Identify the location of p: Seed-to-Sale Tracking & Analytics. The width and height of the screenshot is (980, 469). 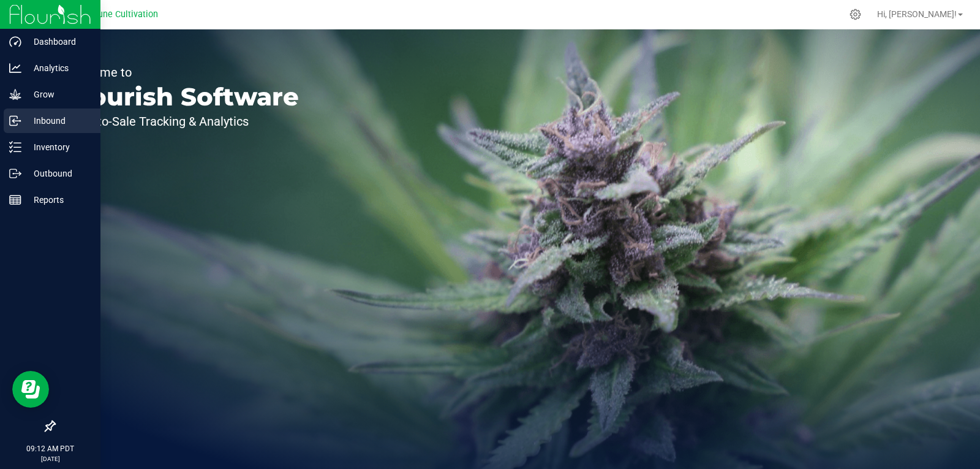
(183, 122).